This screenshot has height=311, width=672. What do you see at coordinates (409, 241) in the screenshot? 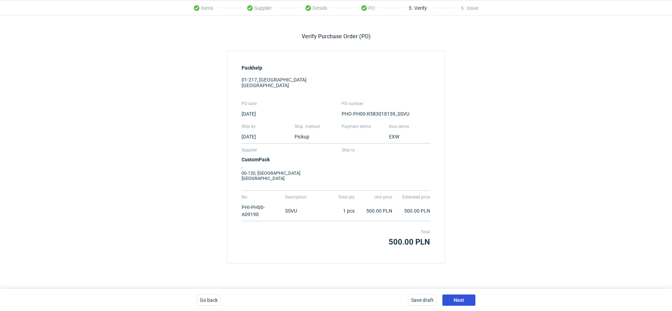
I see `strong: 500.00 PLN` at bounding box center [409, 241].